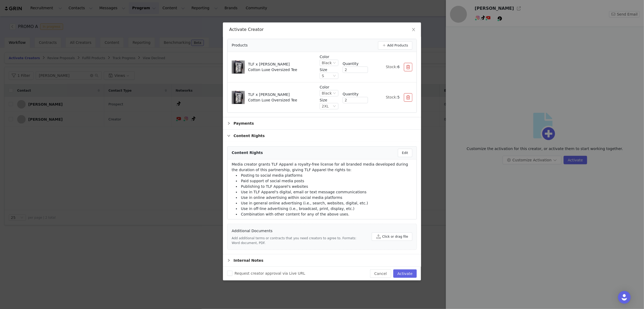  I want to click on li: Use in general online advertising (i.e., search, websites, digital, etc.), so click(322, 203).